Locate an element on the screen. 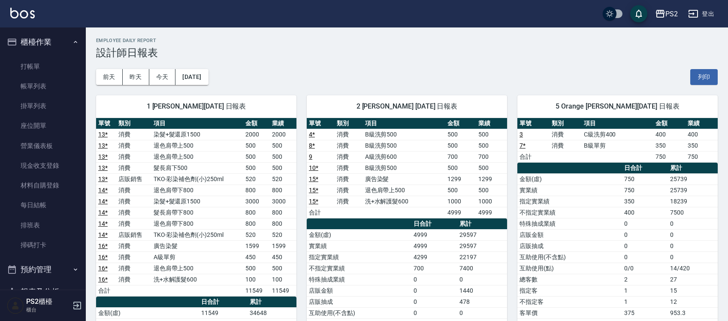 This screenshot has width=728, height=321. button: 今天 is located at coordinates (163, 77).